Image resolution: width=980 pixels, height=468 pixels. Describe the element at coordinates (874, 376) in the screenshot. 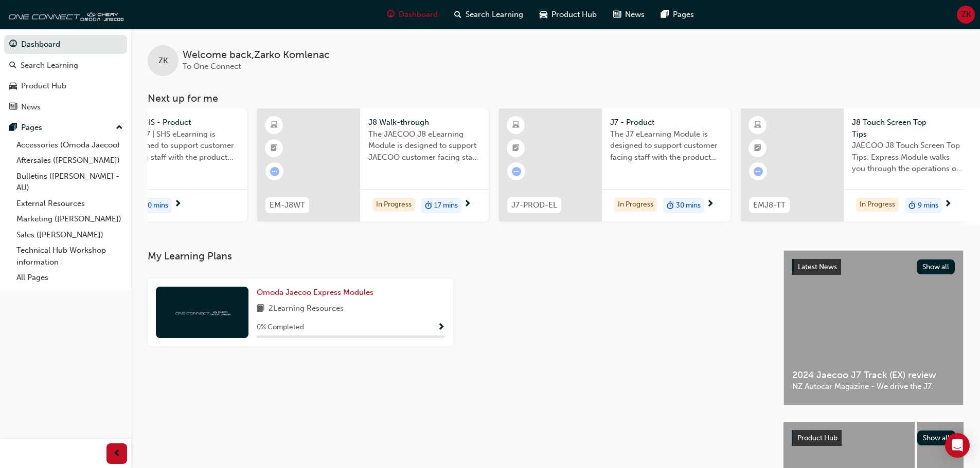

I see `span: 2024 Jaecoo J7 Track (EX) review` at that location.